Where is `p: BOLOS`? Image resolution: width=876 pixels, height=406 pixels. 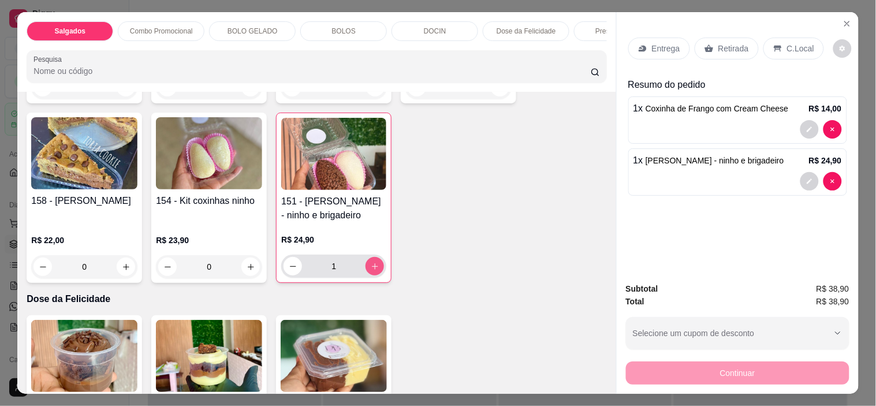 p: BOLOS is located at coordinates (344, 31).